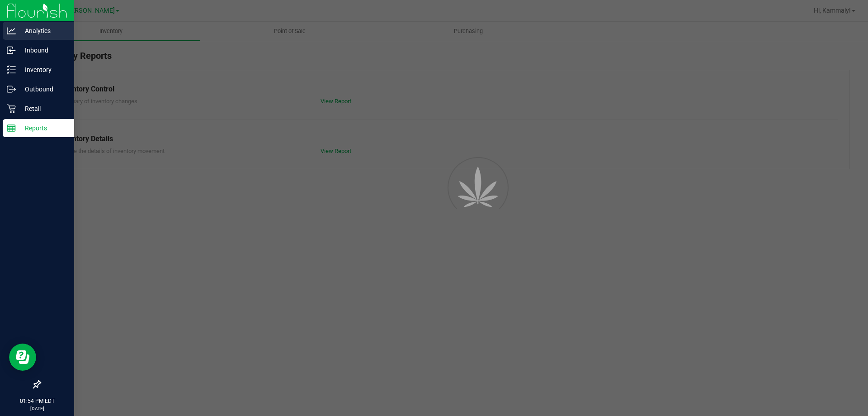  I want to click on p: Retail, so click(43, 108).